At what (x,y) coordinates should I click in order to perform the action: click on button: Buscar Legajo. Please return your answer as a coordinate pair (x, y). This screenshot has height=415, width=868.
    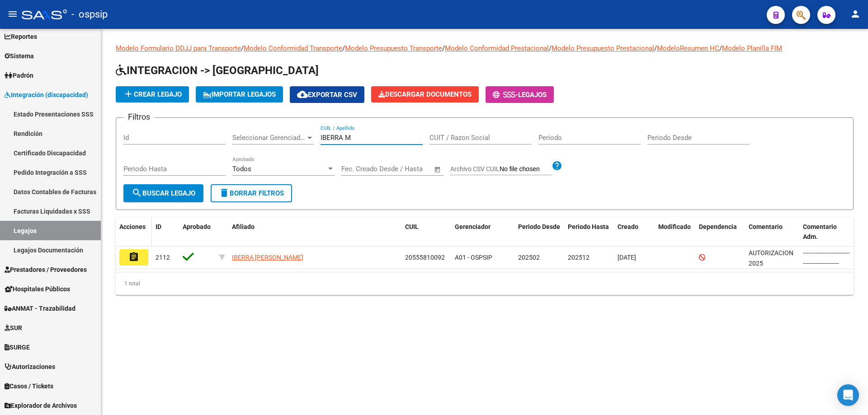
    Looking at the image, I should click on (163, 193).